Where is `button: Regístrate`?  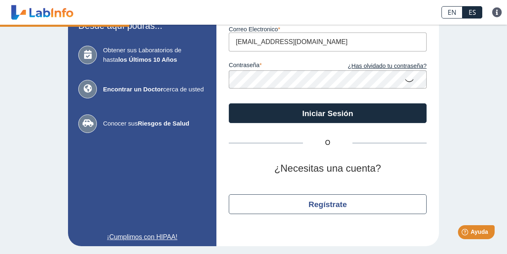
button: Regístrate is located at coordinates (327, 204).